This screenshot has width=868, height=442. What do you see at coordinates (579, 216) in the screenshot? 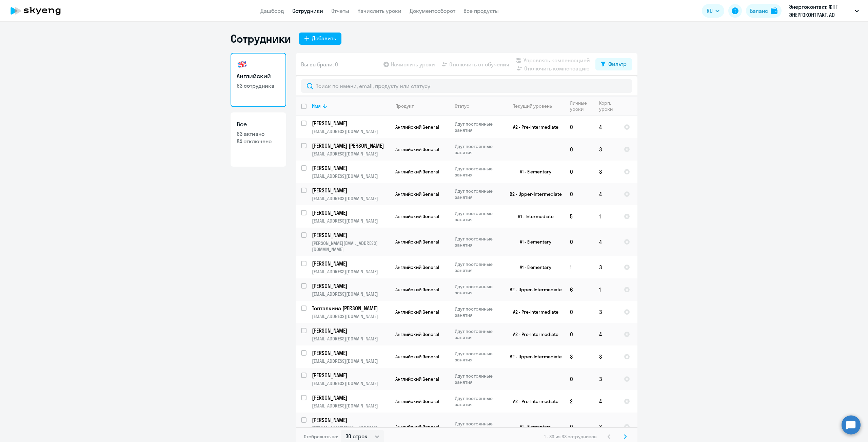
I see `td: 5` at bounding box center [579, 216].